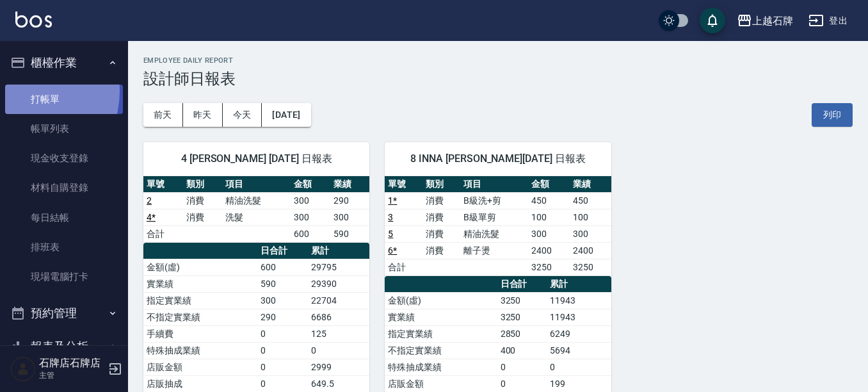 Image resolution: width=868 pixels, height=392 pixels. What do you see at coordinates (522, 350) in the screenshot?
I see `td: 400` at bounding box center [522, 350].